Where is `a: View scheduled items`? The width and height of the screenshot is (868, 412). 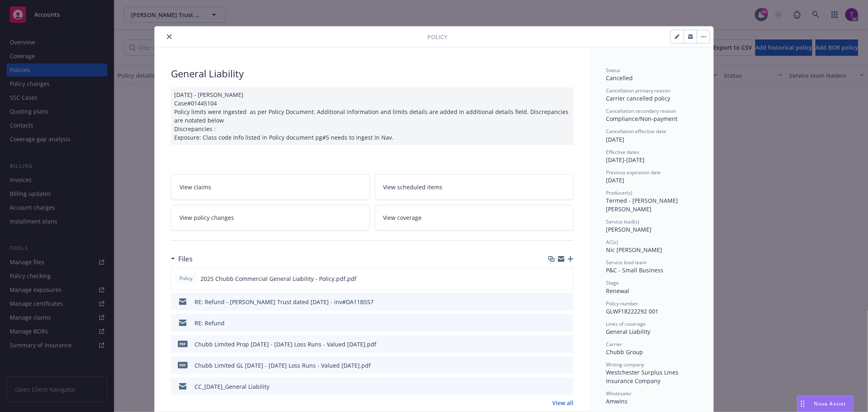 a: View scheduled items is located at coordinates (474, 187).